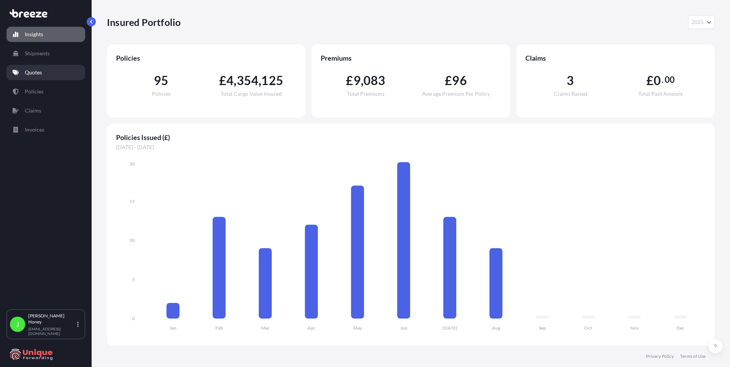 The image size is (730, 367). Describe the element at coordinates (660, 357) in the screenshot. I see `p: Privacy Policy` at that location.